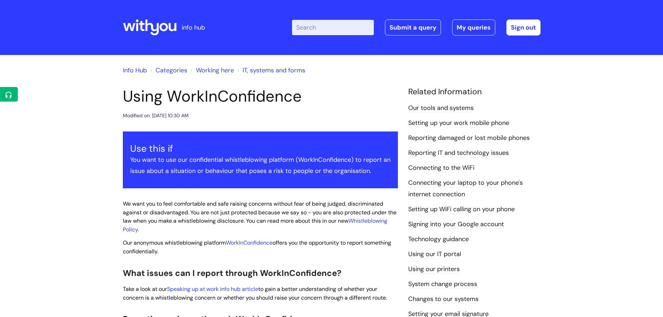 This screenshot has height=317, width=663. I want to click on a: WorkInConfidence, so click(249, 242).